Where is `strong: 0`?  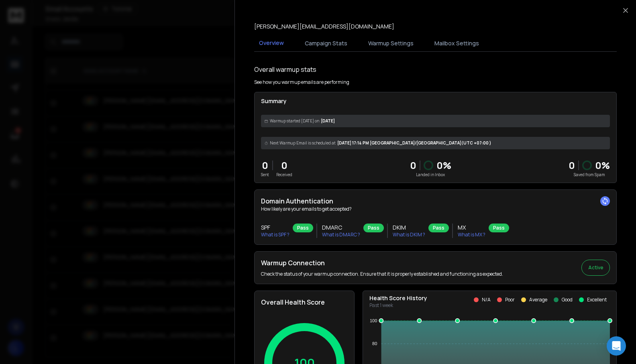 strong: 0 is located at coordinates (572, 165).